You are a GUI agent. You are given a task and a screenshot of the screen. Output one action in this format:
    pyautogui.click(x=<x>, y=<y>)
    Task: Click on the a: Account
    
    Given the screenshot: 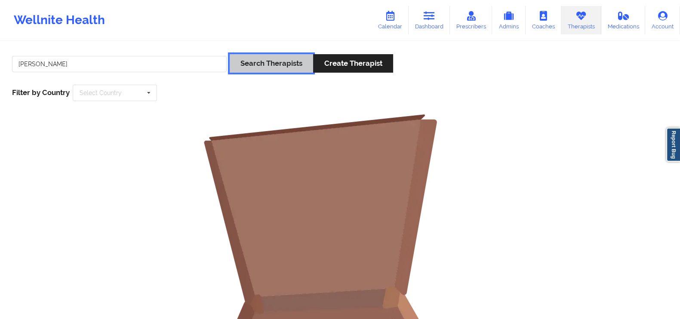 What is the action you would take?
    pyautogui.click(x=662, y=20)
    